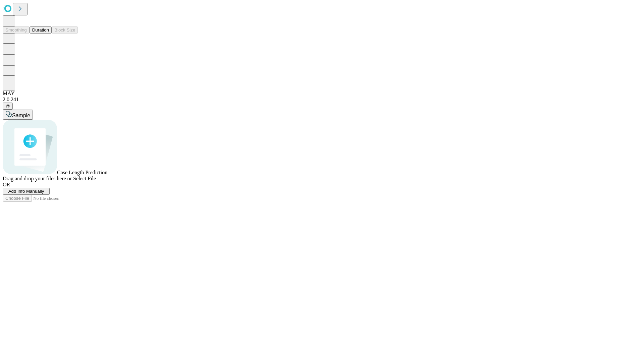  What do you see at coordinates (26, 191) in the screenshot?
I see `button: Add Info Manually` at bounding box center [26, 191].